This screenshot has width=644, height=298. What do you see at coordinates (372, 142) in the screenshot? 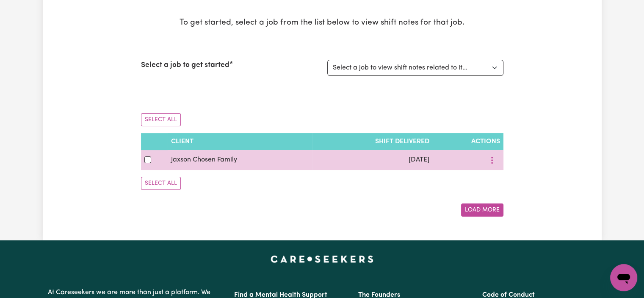
I see `th: Shift delivered` at bounding box center [372, 142].